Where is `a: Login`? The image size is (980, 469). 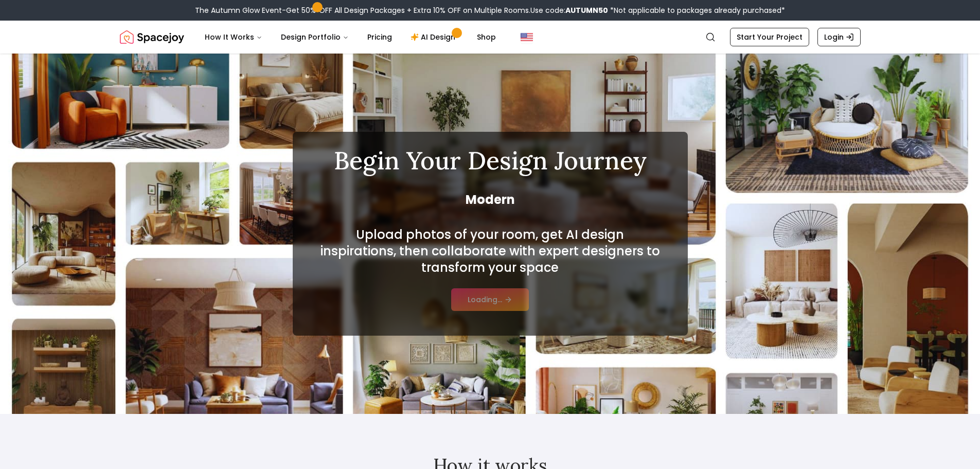 a: Login is located at coordinates (839, 37).